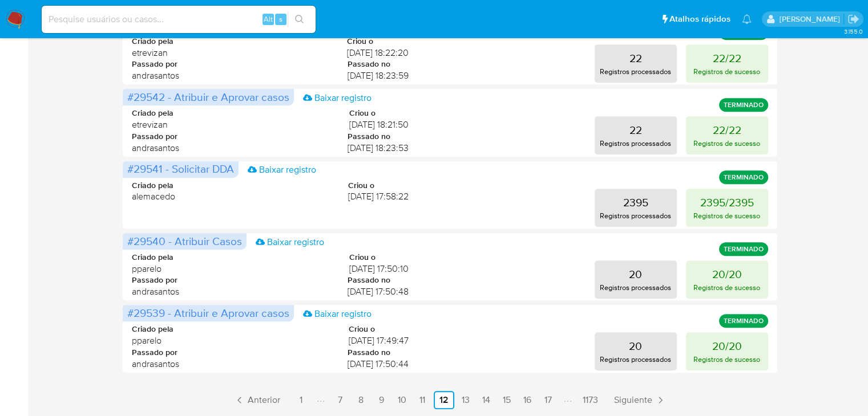 This screenshot has width=868, height=416. Describe the element at coordinates (811, 19) in the screenshot. I see `p: matias.logusso@mercadopago.com.br` at that location.